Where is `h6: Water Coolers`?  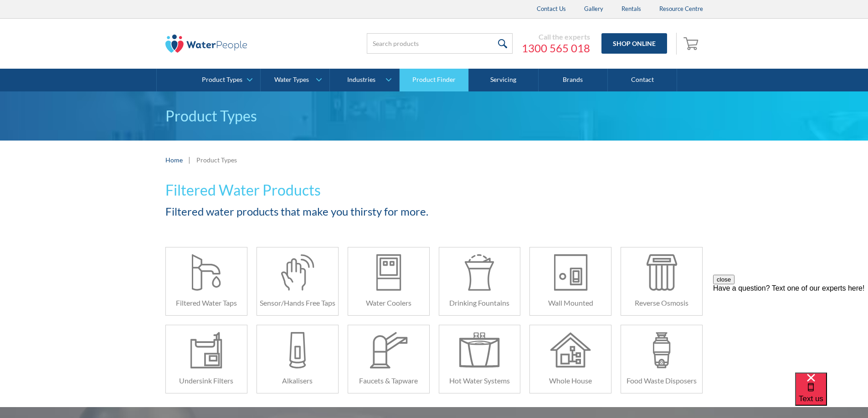 h6: Water Coolers is located at coordinates (388, 303).